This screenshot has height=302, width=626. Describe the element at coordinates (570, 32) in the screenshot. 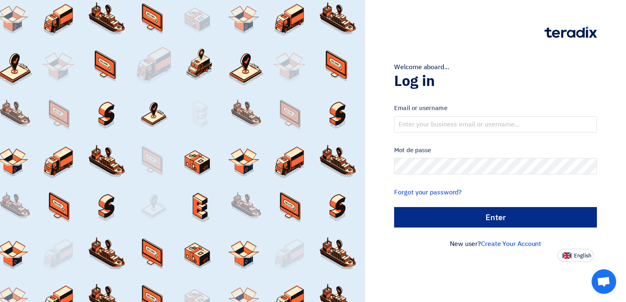

I see `img: Teradix logo` at that location.